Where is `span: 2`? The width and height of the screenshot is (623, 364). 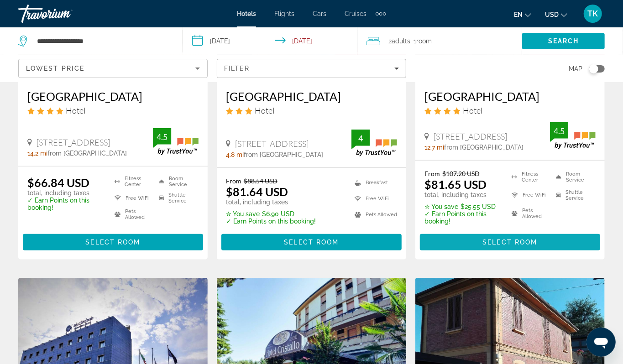 span: 2 is located at coordinates (399, 41).